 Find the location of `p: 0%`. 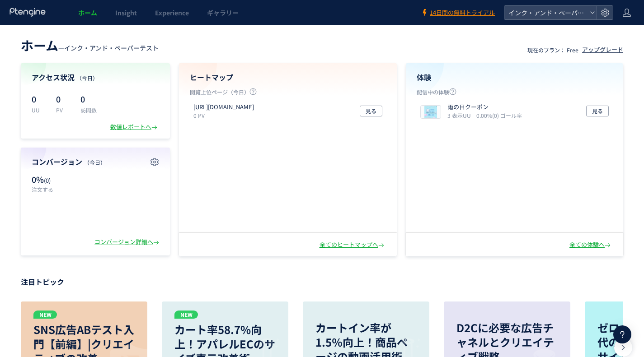

p: 0% is located at coordinates (61, 180).